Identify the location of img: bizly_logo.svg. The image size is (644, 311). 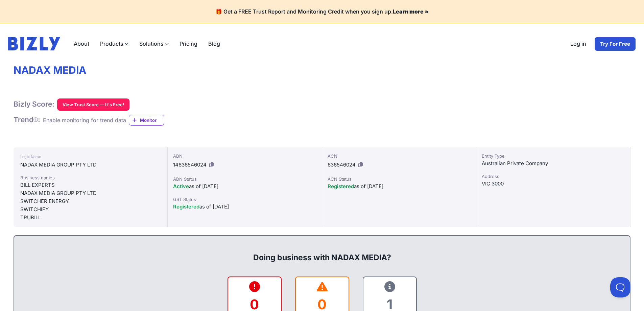
(34, 44).